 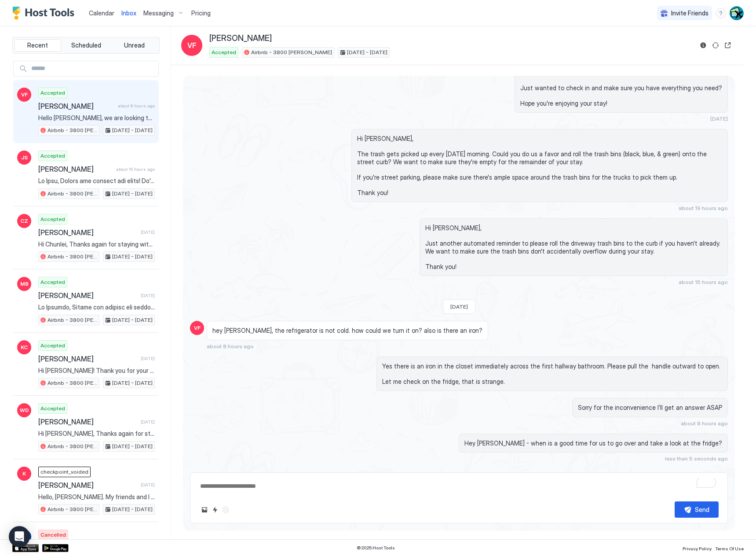 What do you see at coordinates (730, 548) in the screenshot?
I see `a: Terms Of Use` at bounding box center [730, 548].